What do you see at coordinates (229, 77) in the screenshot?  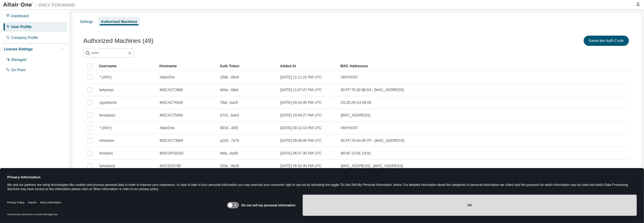 I see `span: 15db...06c8` at bounding box center [229, 77].